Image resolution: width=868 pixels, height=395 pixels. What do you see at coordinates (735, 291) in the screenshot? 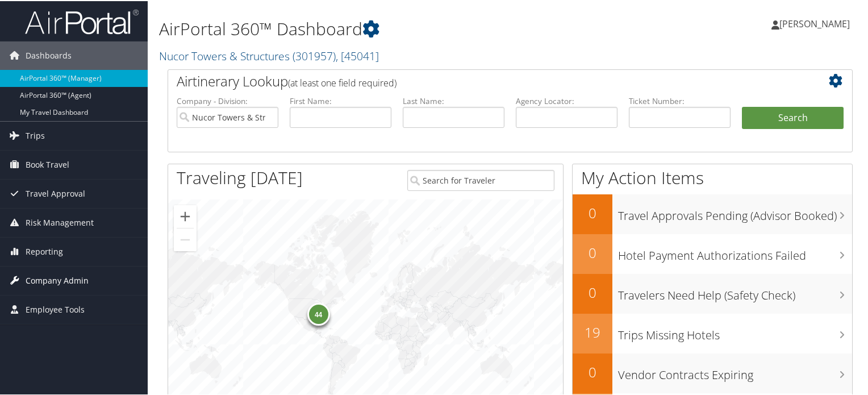
I see `h3: Travelers Need Help (Safety Check)` at bounding box center [735, 291].